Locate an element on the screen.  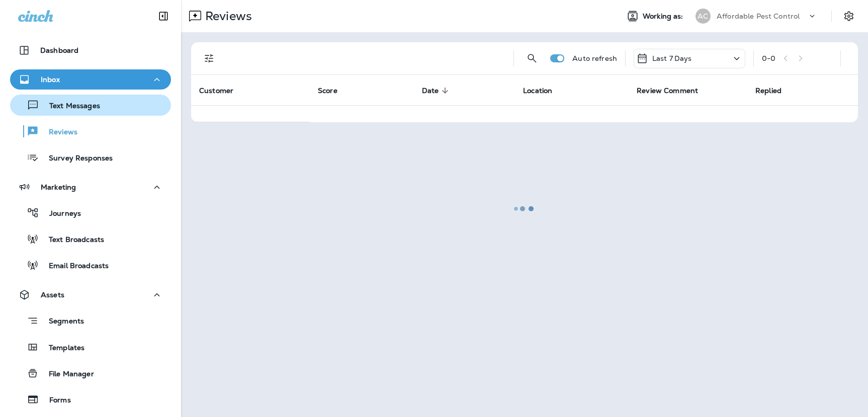
button: Journeys is located at coordinates (91, 213).